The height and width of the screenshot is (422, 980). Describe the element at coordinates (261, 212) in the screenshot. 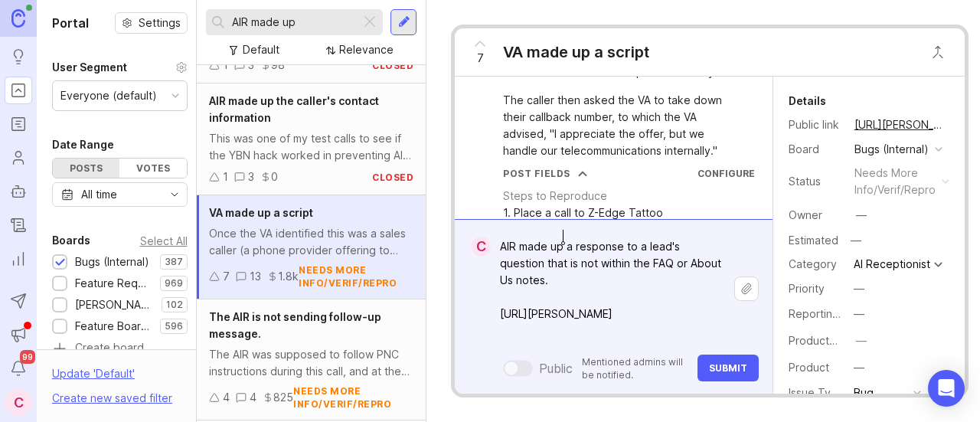

I see `span: VA made up a script` at that location.